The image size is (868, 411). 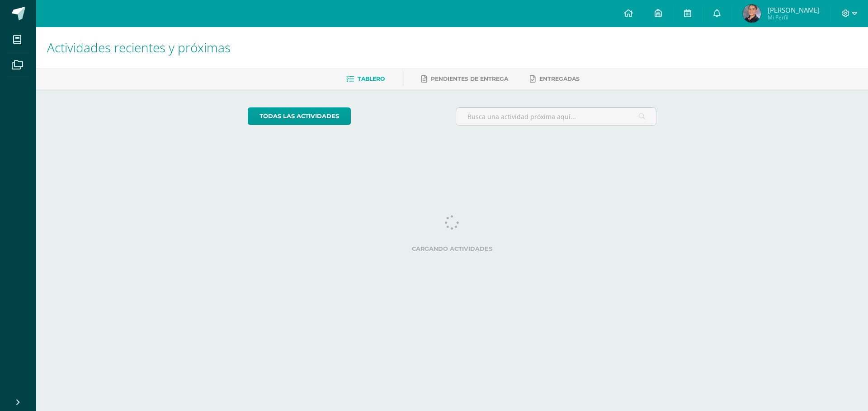 What do you see at coordinates (464, 79) in the screenshot?
I see `a: Pendientes de entrega` at bounding box center [464, 79].